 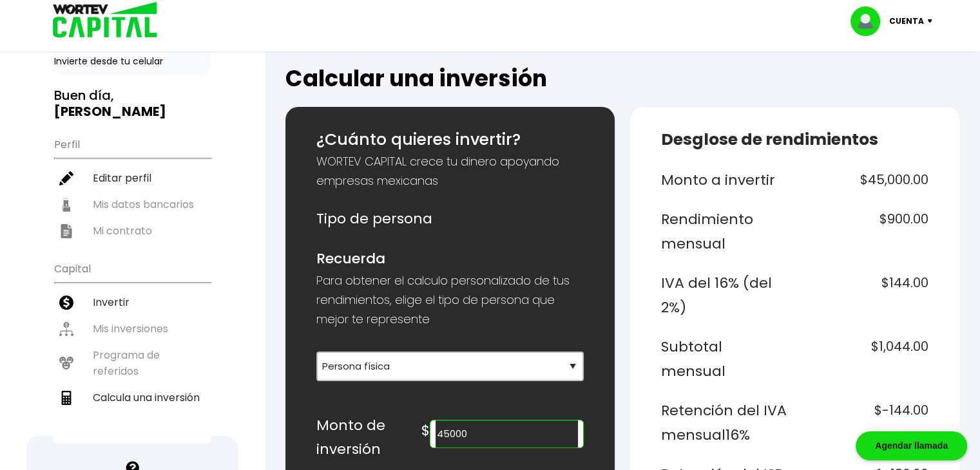 I want to click on div: Agendar llamada, so click(x=911, y=446).